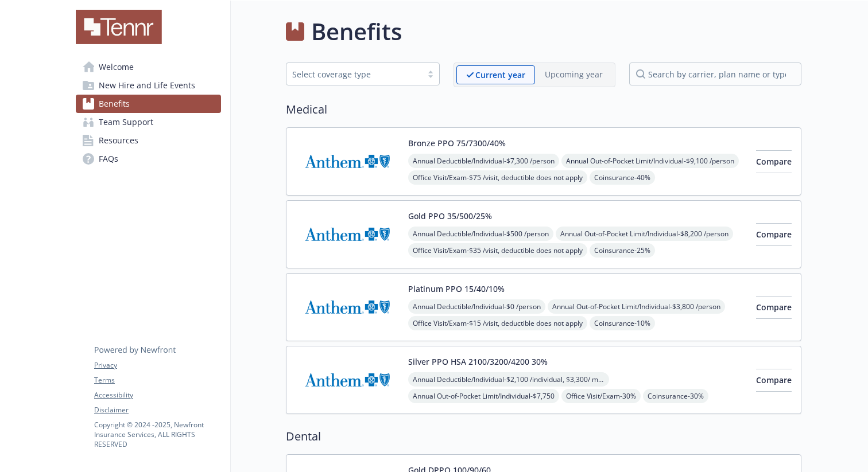  What do you see at coordinates (125, 123) in the screenshot?
I see `span: Team Support` at bounding box center [125, 123].